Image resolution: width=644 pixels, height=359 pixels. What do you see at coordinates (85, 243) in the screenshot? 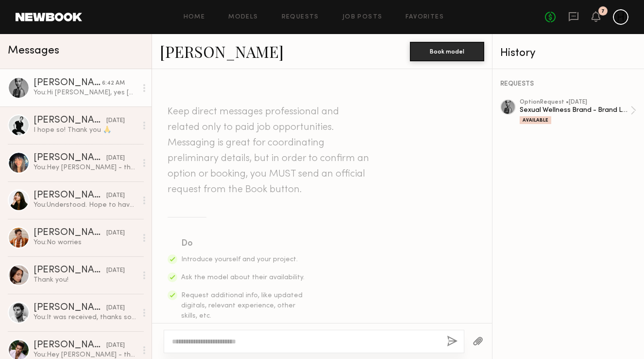
I see `div: You: No worries` at bounding box center [85, 243].